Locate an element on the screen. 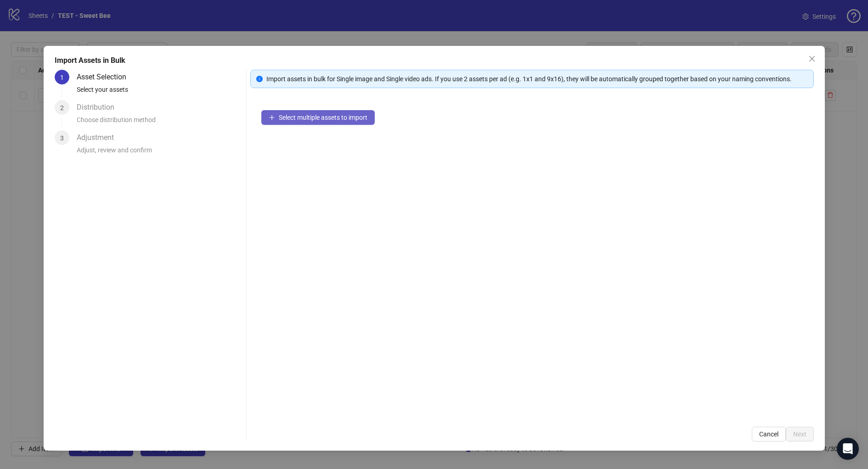  span: 3 is located at coordinates (62, 138).